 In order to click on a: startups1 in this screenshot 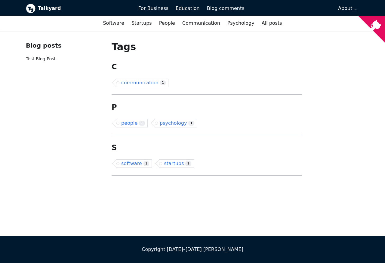, I will do `click(177, 163)`.